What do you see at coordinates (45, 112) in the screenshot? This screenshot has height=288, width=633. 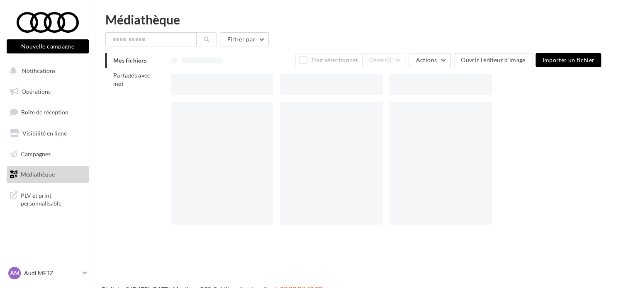 I see `span: Boîte de réception` at bounding box center [45, 112].